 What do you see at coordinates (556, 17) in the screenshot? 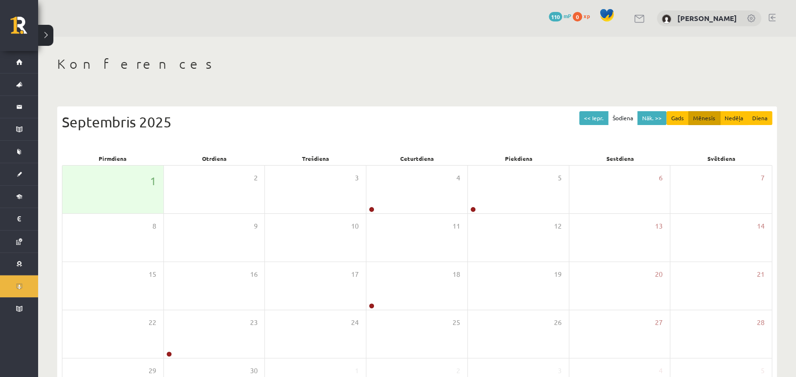
I see `span: 110` at bounding box center [556, 17].